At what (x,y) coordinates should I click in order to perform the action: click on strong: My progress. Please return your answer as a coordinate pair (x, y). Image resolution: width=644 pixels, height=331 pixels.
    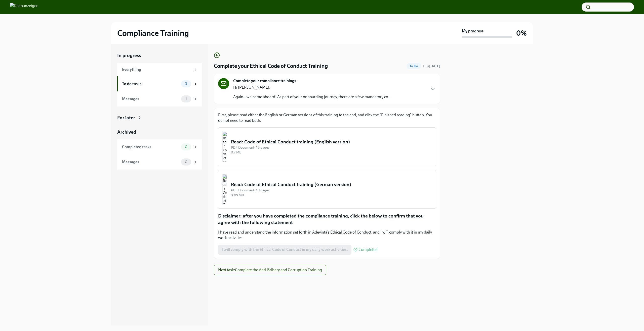
    Looking at the image, I should click on (473, 31).